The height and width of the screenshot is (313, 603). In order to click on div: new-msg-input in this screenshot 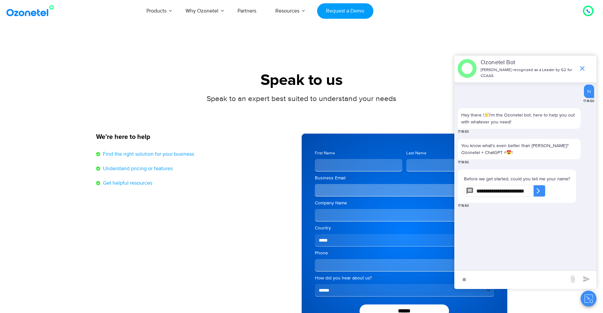, I will do `click(511, 280)`.